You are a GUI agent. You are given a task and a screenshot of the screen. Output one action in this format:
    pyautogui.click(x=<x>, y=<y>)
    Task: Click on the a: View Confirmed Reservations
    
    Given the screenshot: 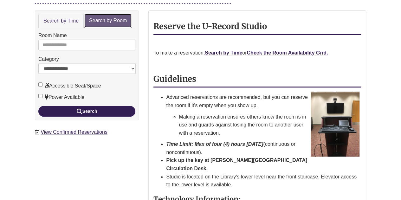 What is the action you would take?
    pyautogui.click(x=74, y=132)
    